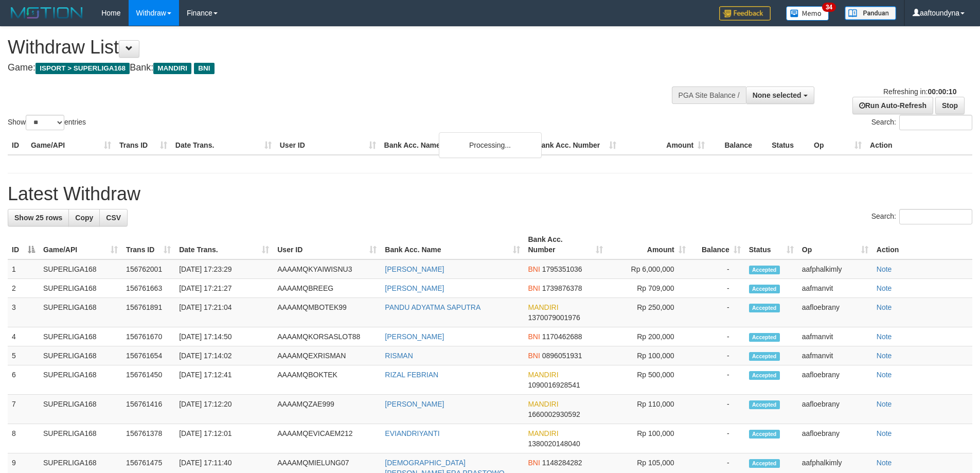 This screenshot has width=980, height=473. What do you see at coordinates (648, 409) in the screenshot?
I see `td: Rp 110,000` at bounding box center [648, 409].